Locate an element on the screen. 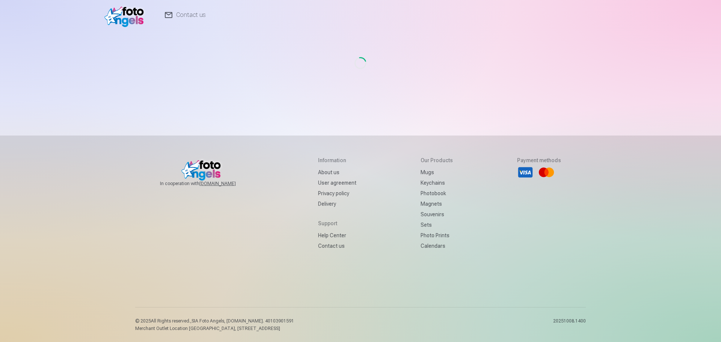  img: /v1 is located at coordinates (126, 15).